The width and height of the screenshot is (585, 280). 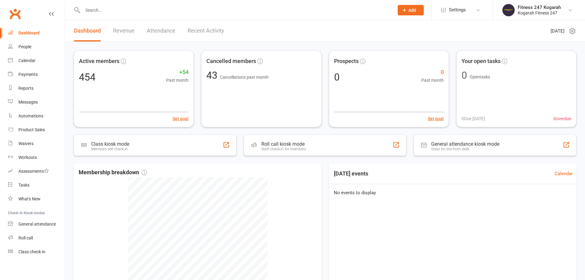 I want to click on span: Cancellations past month, so click(x=244, y=77).